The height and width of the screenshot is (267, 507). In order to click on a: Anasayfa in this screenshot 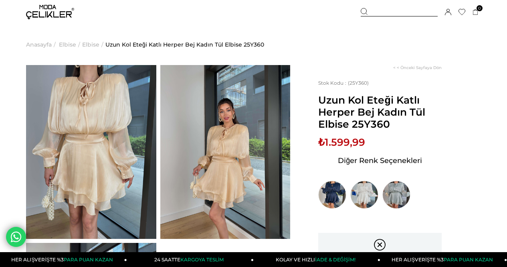, I will do `click(39, 45)`.